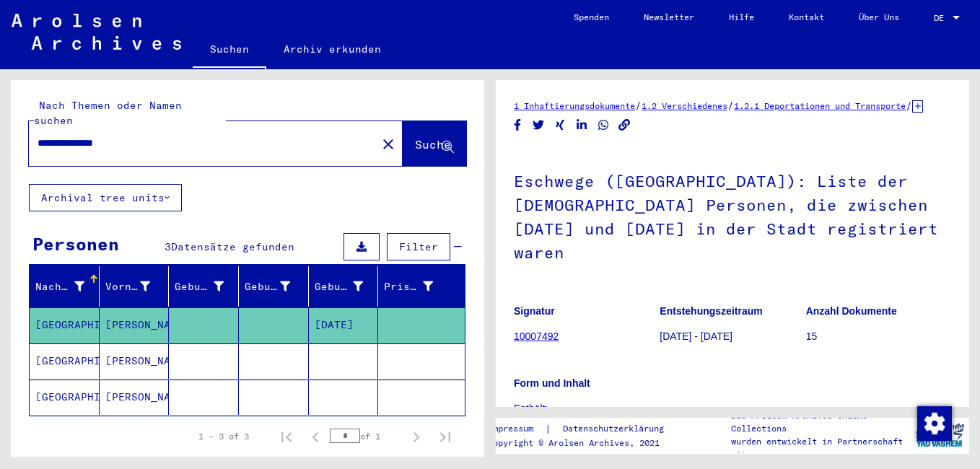 The image size is (980, 469). I want to click on mat-header-cell: Vorname, so click(134, 287).